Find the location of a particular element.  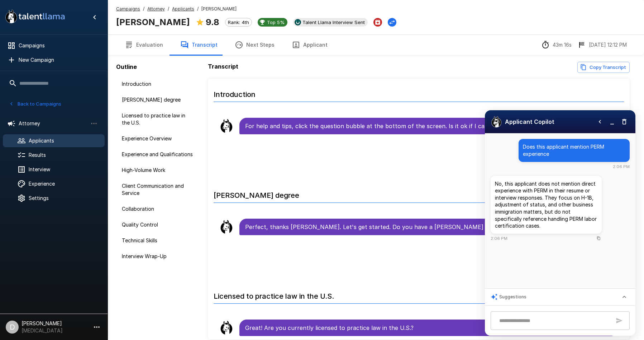

b: Outline is located at coordinates (126, 67).